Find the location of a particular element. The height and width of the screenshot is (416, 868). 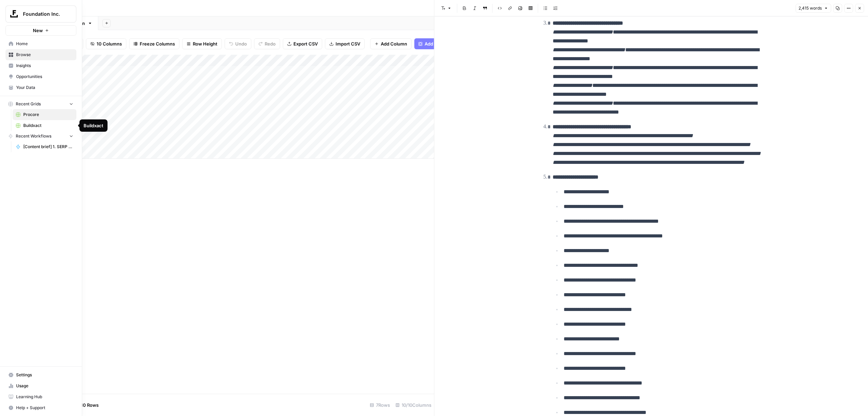

span: 10 Columns is located at coordinates (109, 44).